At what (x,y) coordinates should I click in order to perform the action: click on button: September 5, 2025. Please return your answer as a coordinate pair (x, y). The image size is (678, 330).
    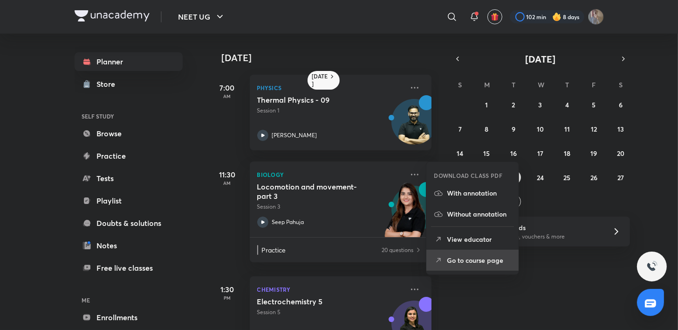
    Looking at the image, I should click on (594, 104).